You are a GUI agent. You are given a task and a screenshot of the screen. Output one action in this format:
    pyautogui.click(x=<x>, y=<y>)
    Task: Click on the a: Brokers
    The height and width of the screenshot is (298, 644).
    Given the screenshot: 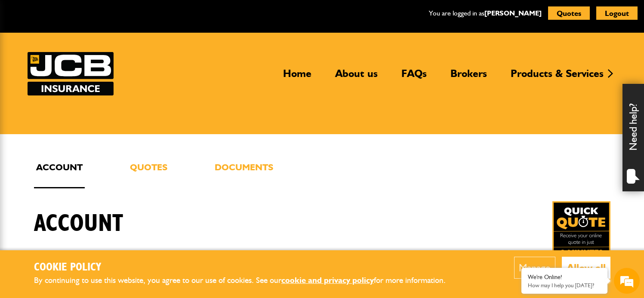 What is the action you would take?
    pyautogui.click(x=468, y=77)
    